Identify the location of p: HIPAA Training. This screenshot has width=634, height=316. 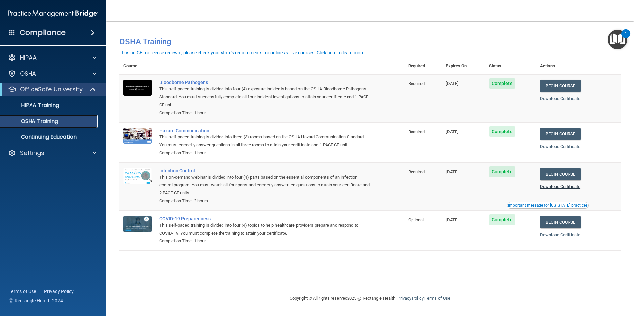
(32, 105).